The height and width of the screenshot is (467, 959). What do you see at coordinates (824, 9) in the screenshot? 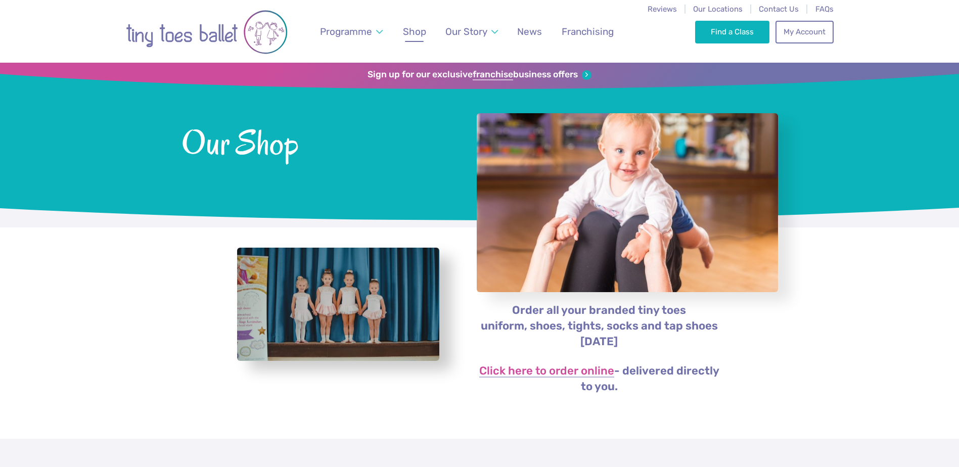
I see `a: FAQs` at bounding box center [824, 9].